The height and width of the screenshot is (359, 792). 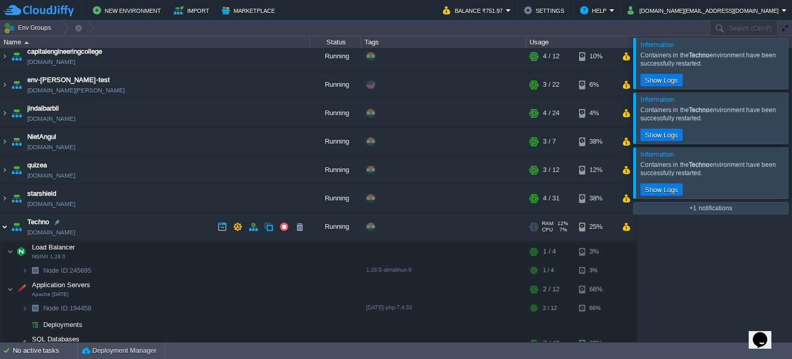 What do you see at coordinates (38, 222) in the screenshot?
I see `a: Techno` at bounding box center [38, 222].